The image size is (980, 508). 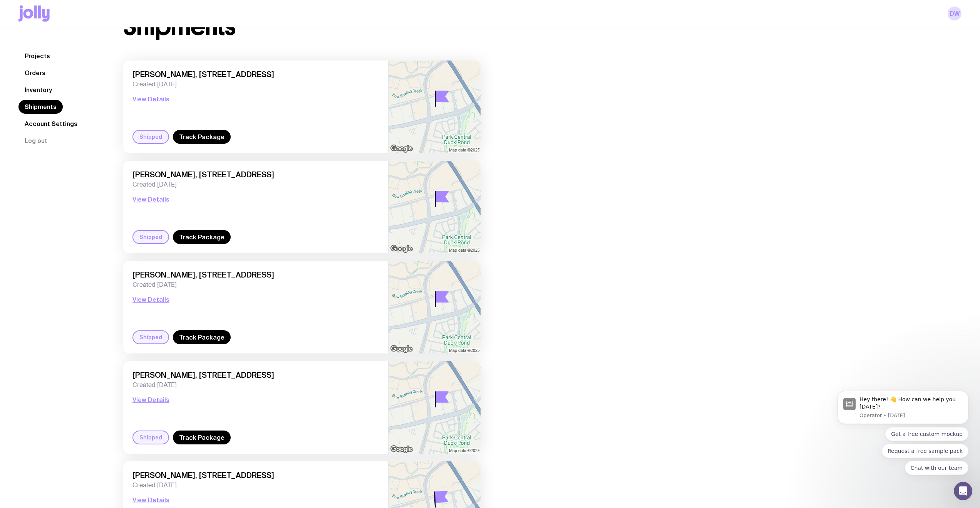 I want to click on div: Quick reply options, so click(x=77, y=70).